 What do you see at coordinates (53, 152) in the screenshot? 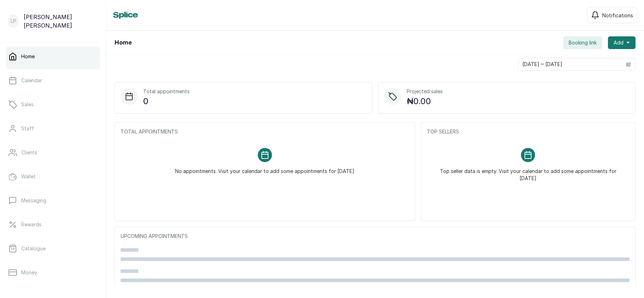
I see `a: Clients` at bounding box center [53, 152].